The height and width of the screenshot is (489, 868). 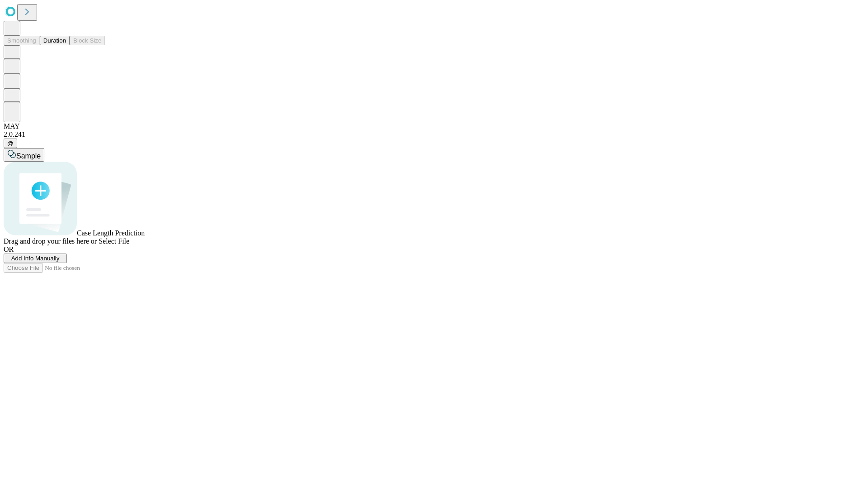 I want to click on span: Case Length Prediction, so click(x=111, y=233).